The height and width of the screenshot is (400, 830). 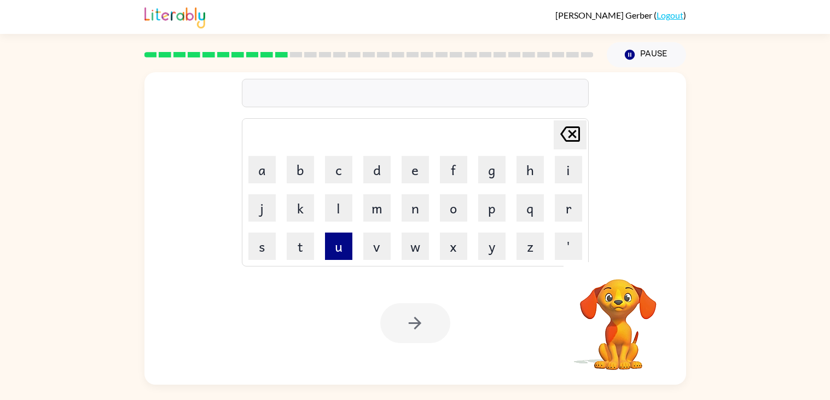 I want to click on button: s, so click(x=262, y=246).